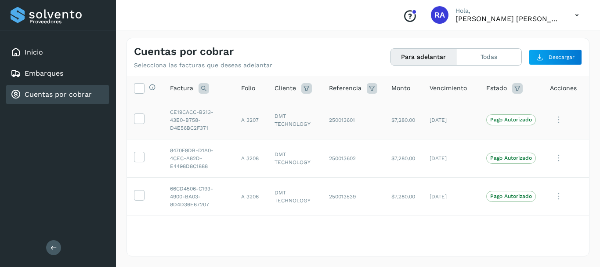 Image resolution: width=600 pixels, height=267 pixels. Describe the element at coordinates (34, 52) in the screenshot. I see `a: Inicio` at that location.